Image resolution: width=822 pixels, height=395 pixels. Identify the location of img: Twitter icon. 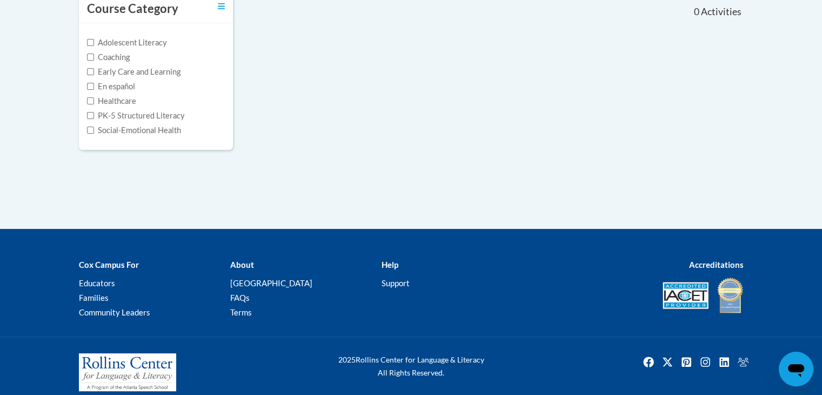
(668, 362).